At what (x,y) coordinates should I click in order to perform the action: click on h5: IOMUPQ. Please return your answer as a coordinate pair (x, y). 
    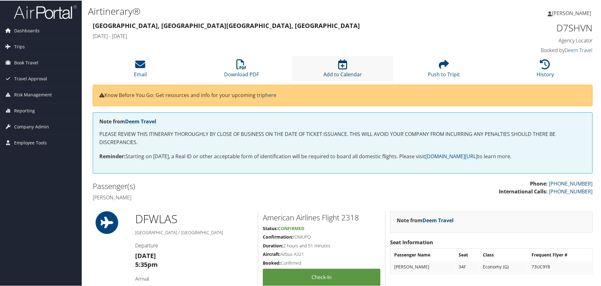
    Looking at the image, I should click on (322, 237).